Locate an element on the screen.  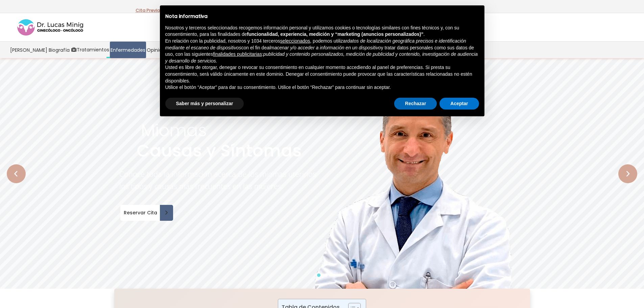
span: Opinión is located at coordinates (156, 49).